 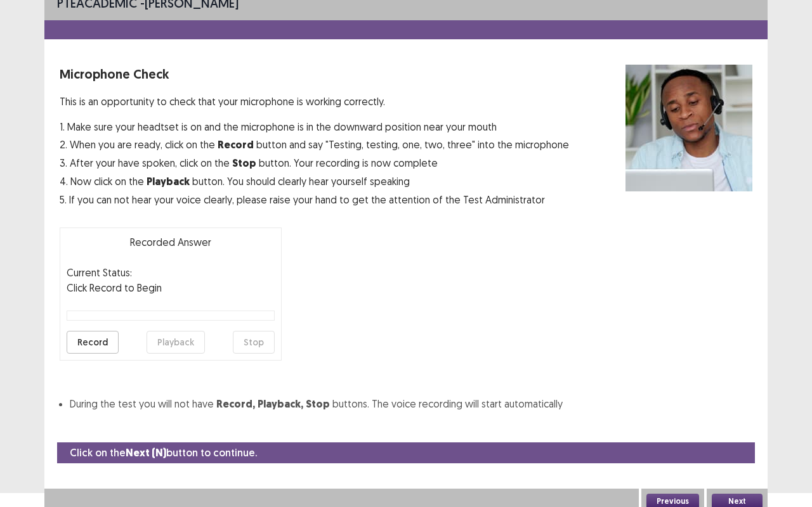 I want to click on p: Current Status:, so click(x=99, y=273).